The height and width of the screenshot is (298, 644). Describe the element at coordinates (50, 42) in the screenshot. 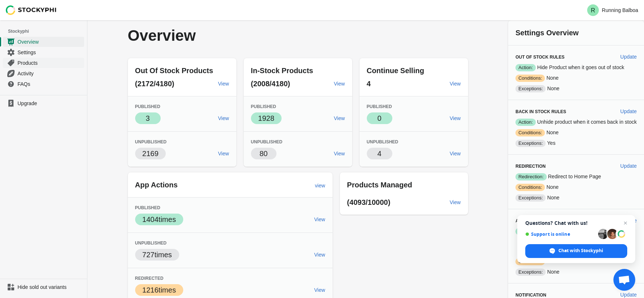

I see `span: Overview` at that location.